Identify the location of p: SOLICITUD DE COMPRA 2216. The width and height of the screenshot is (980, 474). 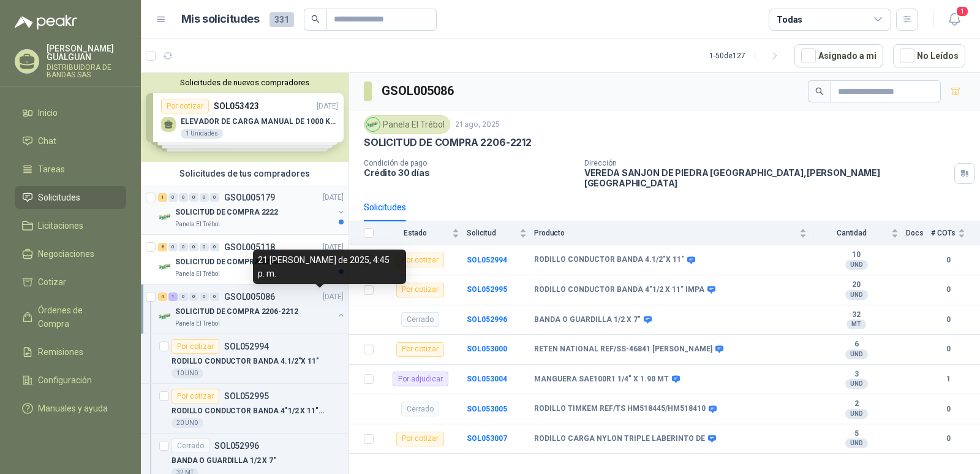
(226, 262).